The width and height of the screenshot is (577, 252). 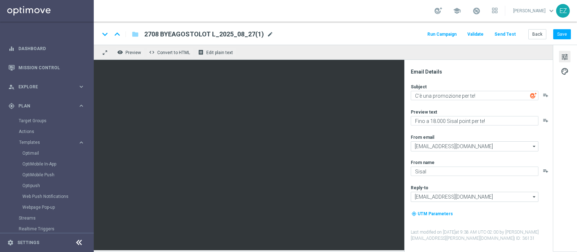 What do you see at coordinates (49, 207) in the screenshot?
I see `a: Webpage Pop-up` at bounding box center [49, 207].